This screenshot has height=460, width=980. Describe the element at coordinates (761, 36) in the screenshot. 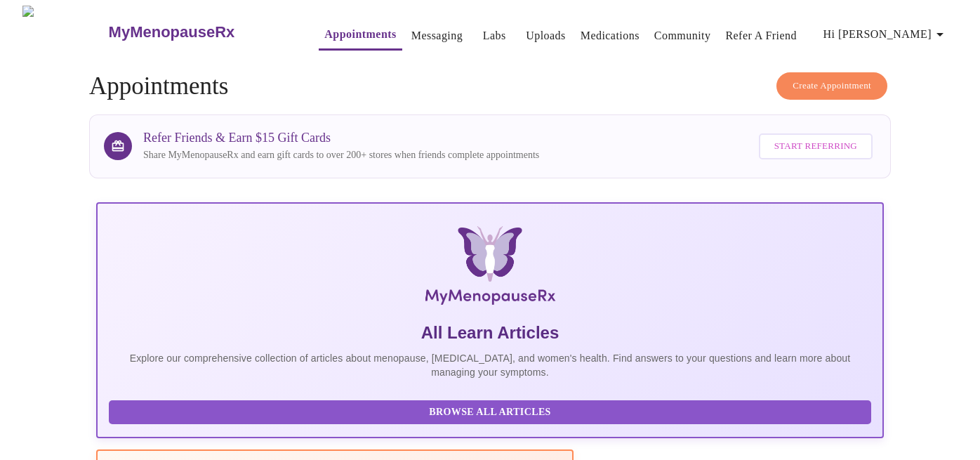

I see `a: Refer a Friend` at that location.